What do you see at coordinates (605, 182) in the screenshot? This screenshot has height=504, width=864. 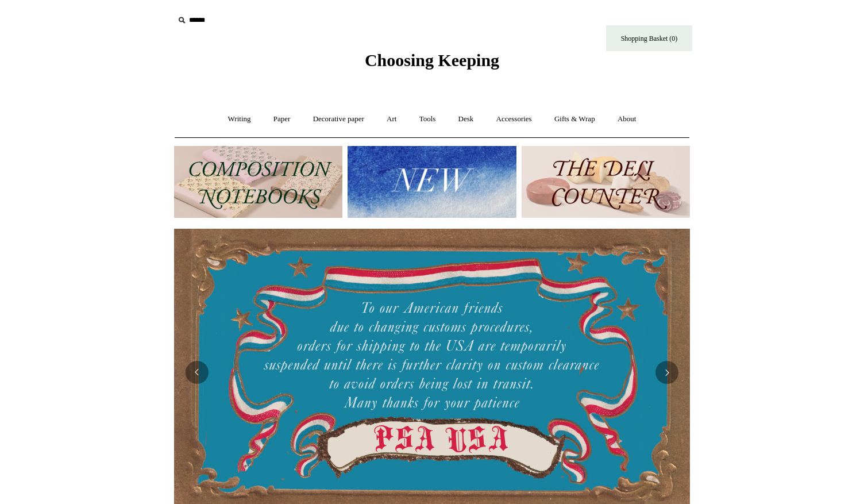 I see `img: The Deli Counter` at bounding box center [605, 182].